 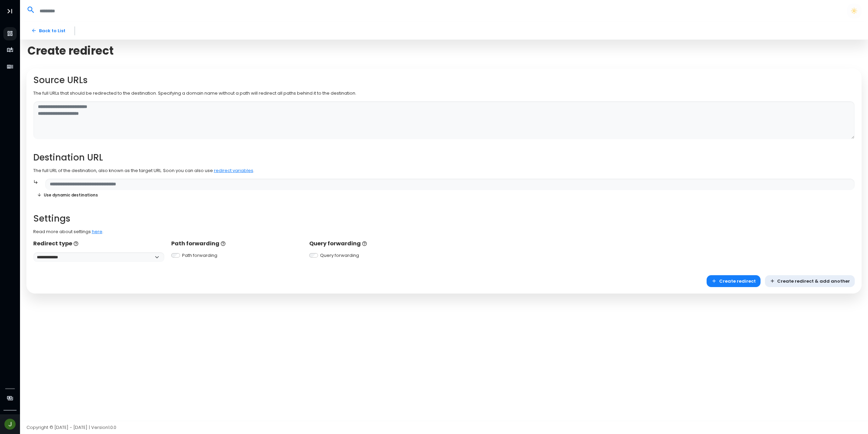 What do you see at coordinates (97, 231) in the screenshot?
I see `a: here` at bounding box center [97, 231].